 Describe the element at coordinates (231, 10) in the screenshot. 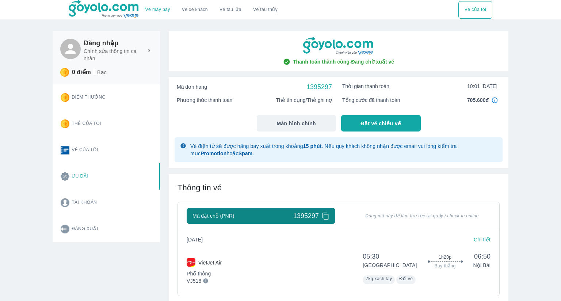

I see `a: Vé tàu lửa` at that location.